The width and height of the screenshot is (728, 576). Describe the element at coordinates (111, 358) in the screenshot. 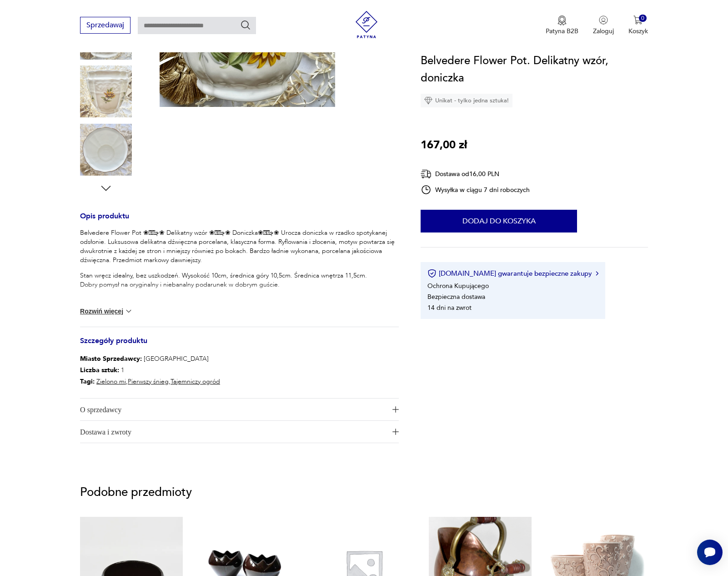

I see `b: Miasto Sprzedawcy :` at that location.